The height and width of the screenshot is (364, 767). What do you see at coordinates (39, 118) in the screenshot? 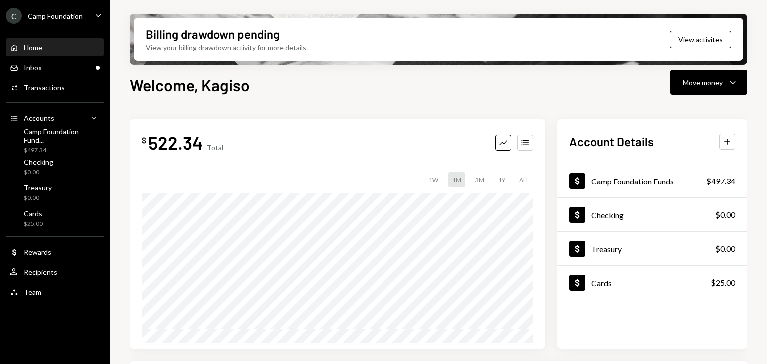
I see `div: Accounts` at bounding box center [39, 118].